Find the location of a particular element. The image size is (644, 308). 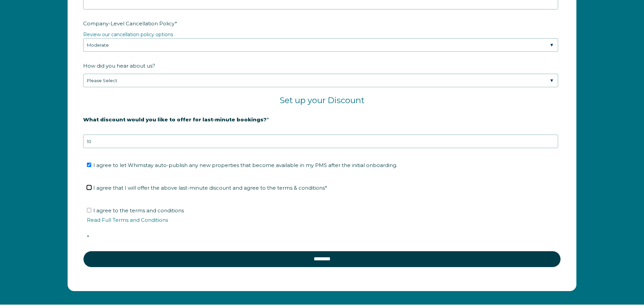

span: How did you hear about us? is located at coordinates (119, 66).